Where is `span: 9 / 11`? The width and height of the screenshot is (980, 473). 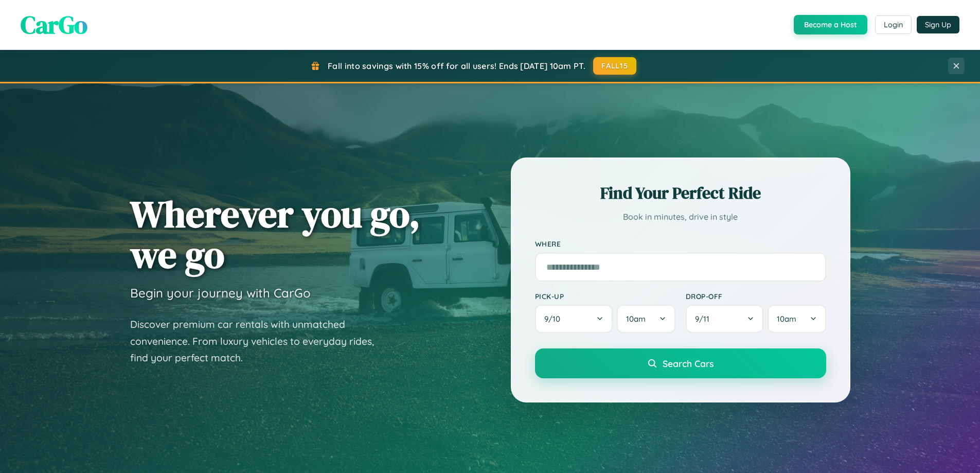
span: 9 / 11 is located at coordinates (705, 318).